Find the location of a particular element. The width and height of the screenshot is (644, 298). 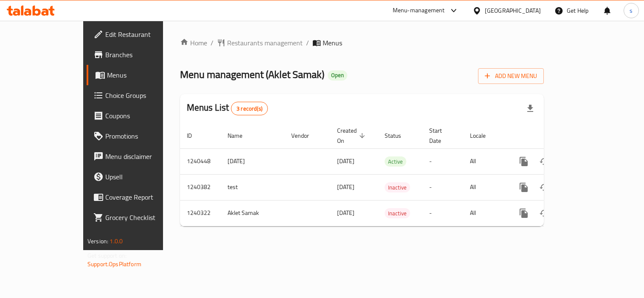

span: Menu management ( Aklet Samak ) is located at coordinates (252, 74).